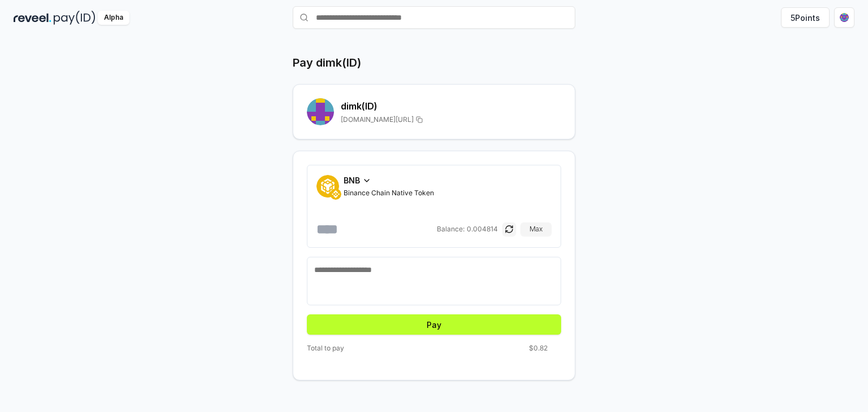  I want to click on span: 0.004814, so click(482, 229).